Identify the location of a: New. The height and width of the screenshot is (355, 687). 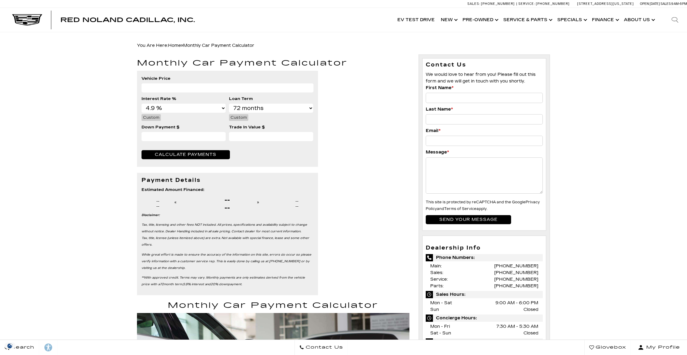
(449, 20).